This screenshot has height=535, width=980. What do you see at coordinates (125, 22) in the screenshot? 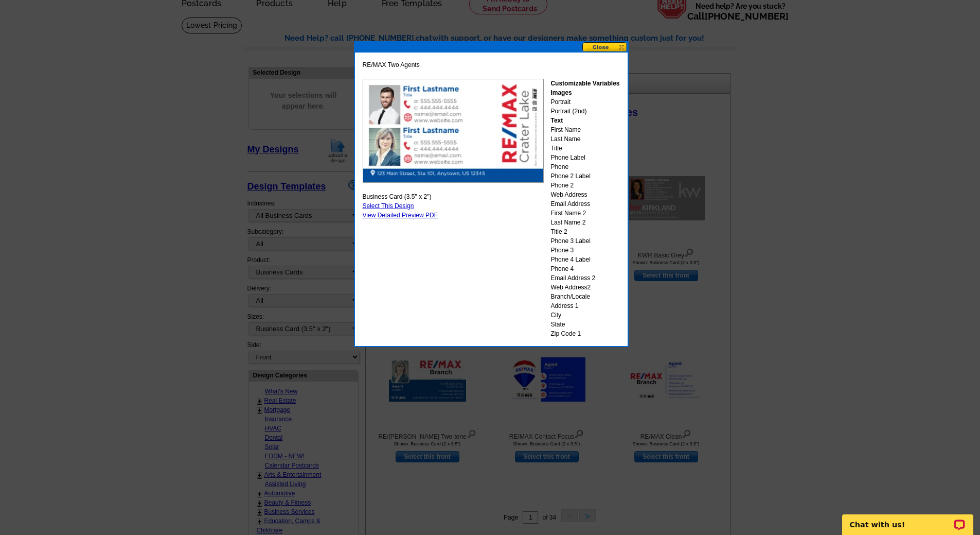
I see `button: Open LiveChat chat widget` at bounding box center [125, 22].